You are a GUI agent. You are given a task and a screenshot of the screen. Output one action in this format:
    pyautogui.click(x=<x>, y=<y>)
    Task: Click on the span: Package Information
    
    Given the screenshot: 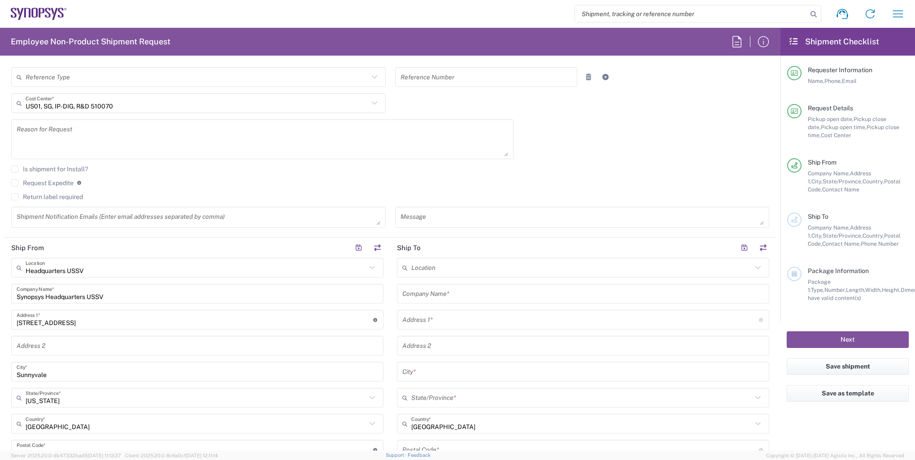 What is the action you would take?
    pyautogui.click(x=839, y=271)
    